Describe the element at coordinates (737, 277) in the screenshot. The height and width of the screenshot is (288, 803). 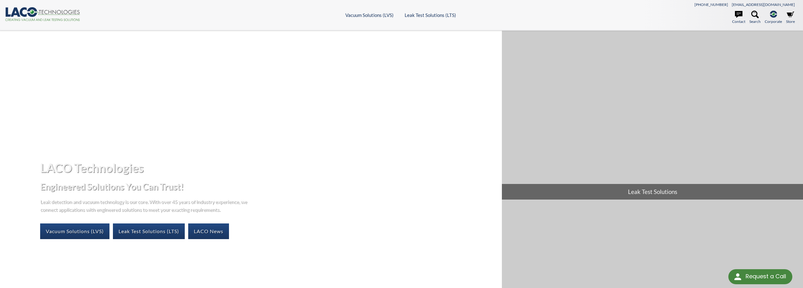
I see `img: round button` at that location.